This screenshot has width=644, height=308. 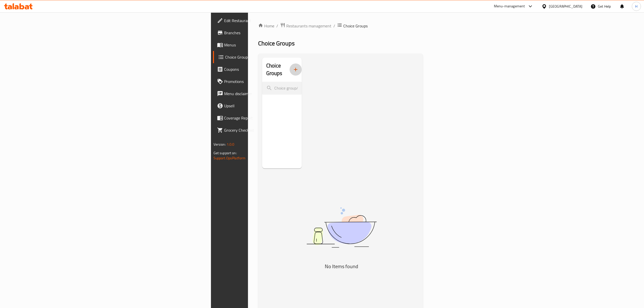 I want to click on a: Branches, so click(x=266, y=33).